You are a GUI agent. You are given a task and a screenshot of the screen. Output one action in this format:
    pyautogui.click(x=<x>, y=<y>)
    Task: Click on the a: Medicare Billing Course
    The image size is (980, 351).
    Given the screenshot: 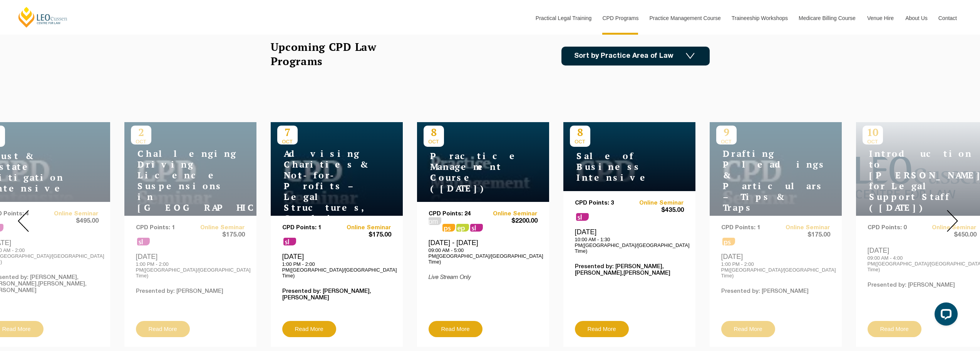 What is the action you would take?
    pyautogui.click(x=828, y=18)
    